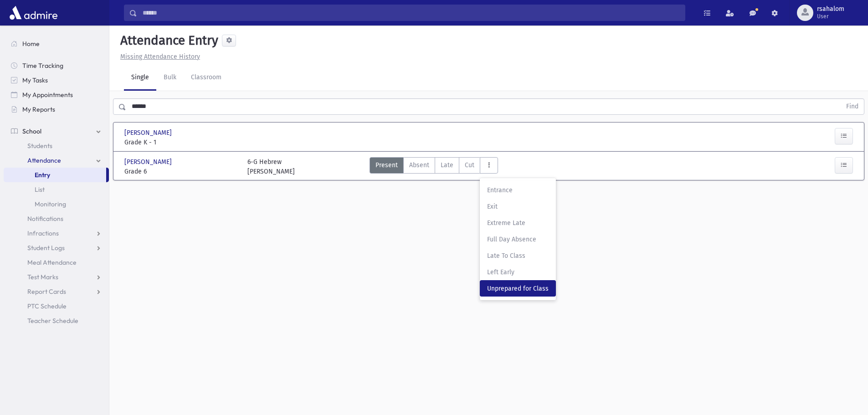  I want to click on span: Test Marks, so click(43, 277).